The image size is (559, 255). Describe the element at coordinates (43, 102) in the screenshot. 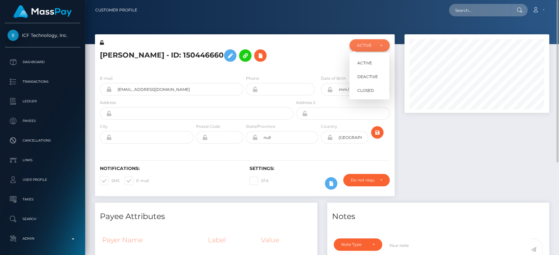

I see `a: Ledger` at that location.